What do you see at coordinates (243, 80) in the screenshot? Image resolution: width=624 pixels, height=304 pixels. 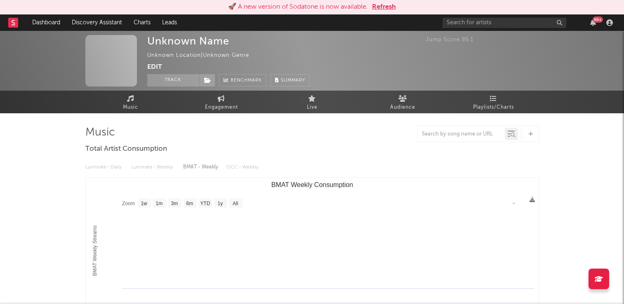 I see `a: Benchmark` at bounding box center [243, 80].